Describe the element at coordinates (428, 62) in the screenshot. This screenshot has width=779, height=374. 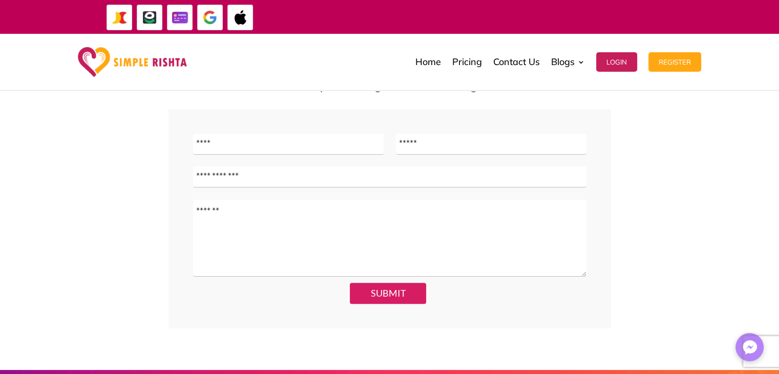
I see `a: Home` at that location.